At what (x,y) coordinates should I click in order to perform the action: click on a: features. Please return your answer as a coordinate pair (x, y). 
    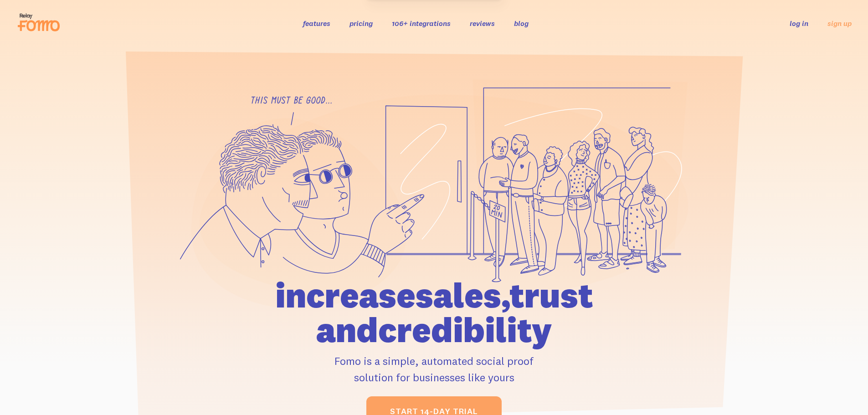
    Looking at the image, I should click on (317, 23).